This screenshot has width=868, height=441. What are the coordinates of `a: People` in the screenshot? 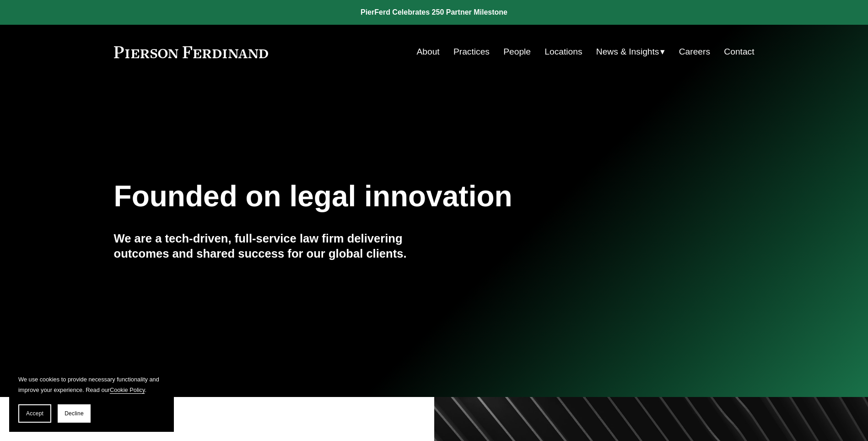 It's located at (518, 51).